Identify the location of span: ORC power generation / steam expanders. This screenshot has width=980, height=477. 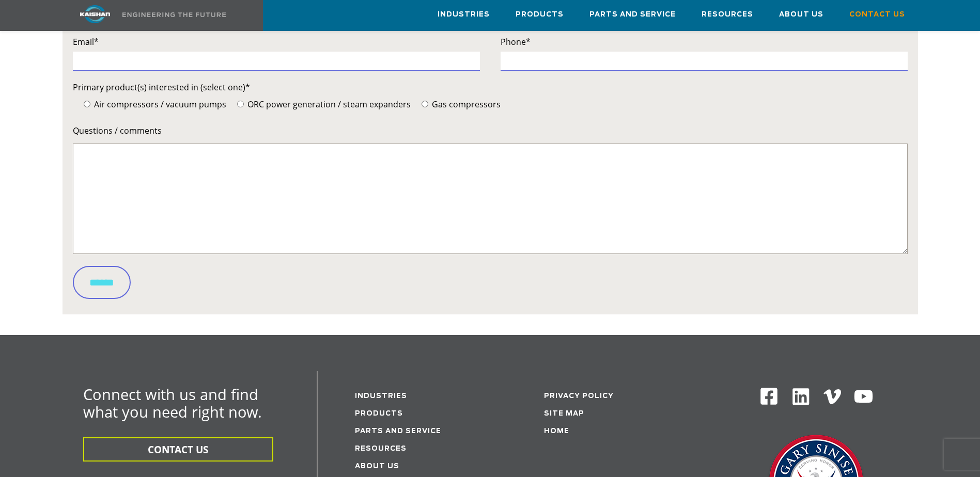
(328, 105).